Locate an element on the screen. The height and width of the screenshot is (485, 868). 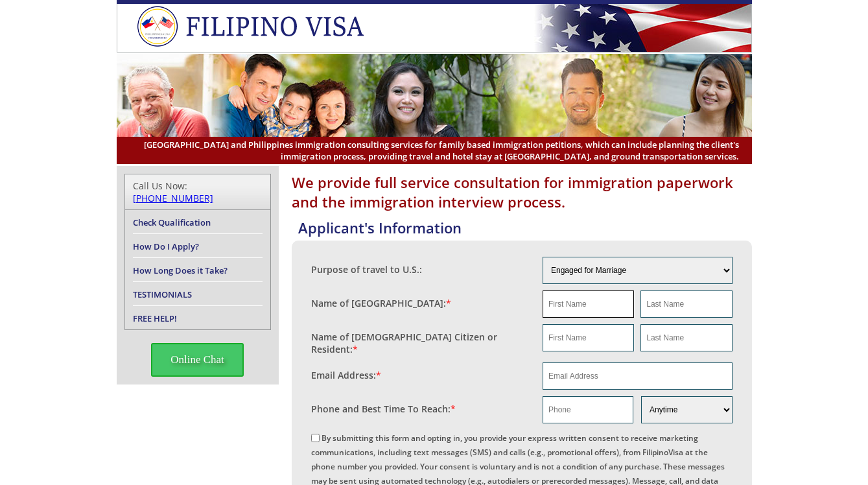
a: How Long Does it Take? is located at coordinates (180, 270).